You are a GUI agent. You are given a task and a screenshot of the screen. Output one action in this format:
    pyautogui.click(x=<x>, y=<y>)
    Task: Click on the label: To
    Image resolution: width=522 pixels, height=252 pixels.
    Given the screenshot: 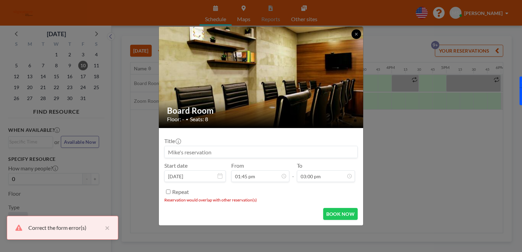 What is the action you would take?
    pyautogui.click(x=299, y=166)
    